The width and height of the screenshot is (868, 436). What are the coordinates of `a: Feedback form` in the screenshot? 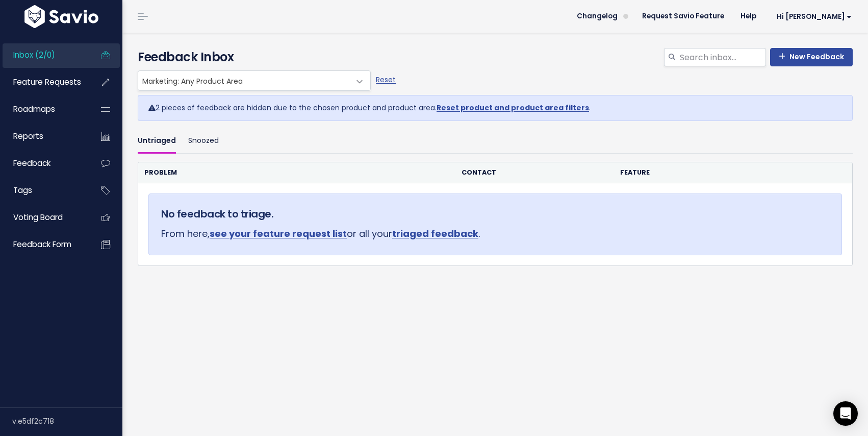 It's located at (43, 245).